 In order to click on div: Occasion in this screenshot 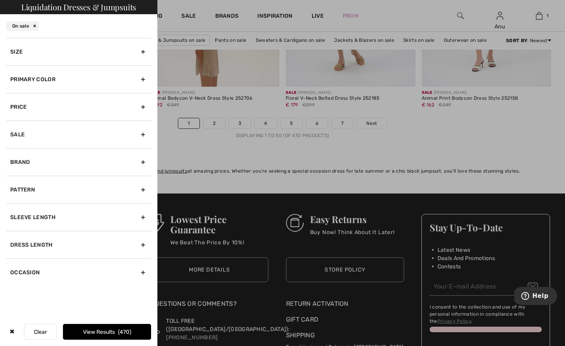, I will do `click(79, 272)`.